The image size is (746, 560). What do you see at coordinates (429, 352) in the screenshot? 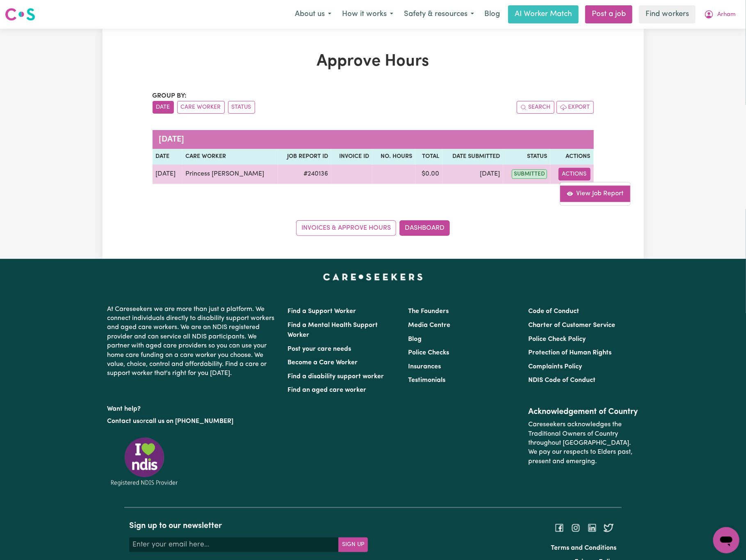
I see `a: Police Checks` at bounding box center [429, 352].